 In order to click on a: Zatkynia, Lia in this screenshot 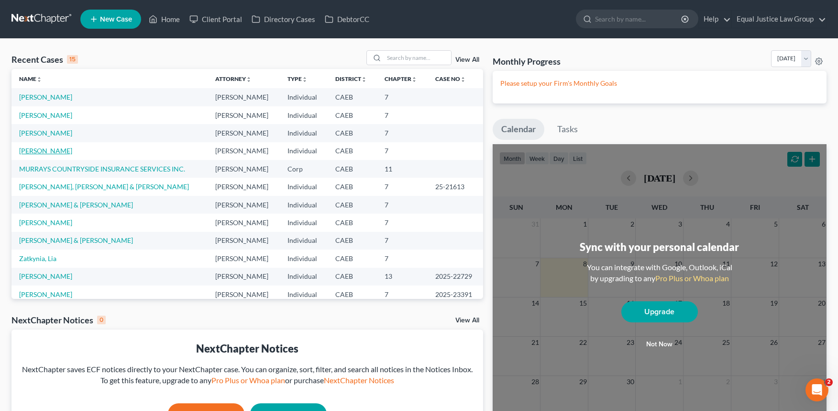, I will do `click(38, 258)`.